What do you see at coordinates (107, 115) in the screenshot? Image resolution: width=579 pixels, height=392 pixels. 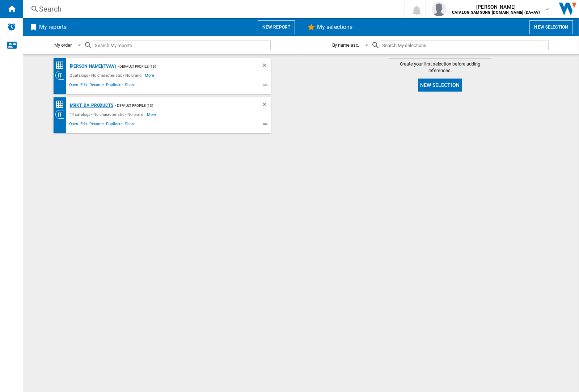 I see `div: 14 catalogs - No characteristic - No brand` at bounding box center [107, 115].